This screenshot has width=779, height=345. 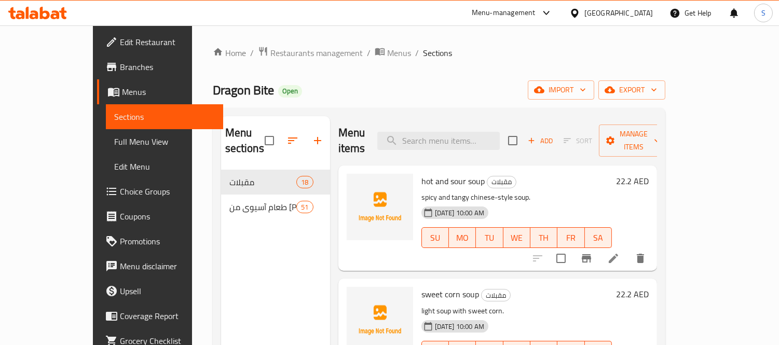 I want to click on button: Add section, so click(x=318, y=141).